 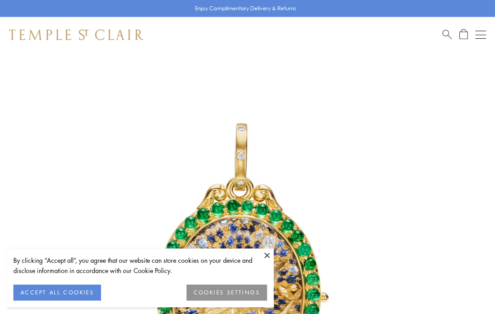 What do you see at coordinates (481, 35) in the screenshot?
I see `button: Open navigation` at bounding box center [481, 35].